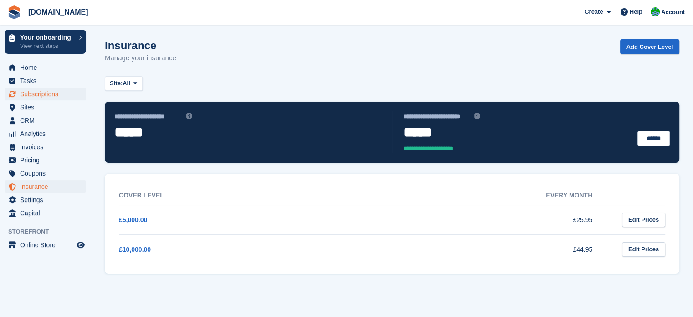  What do you see at coordinates (673, 12) in the screenshot?
I see `span: Account` at bounding box center [673, 12].